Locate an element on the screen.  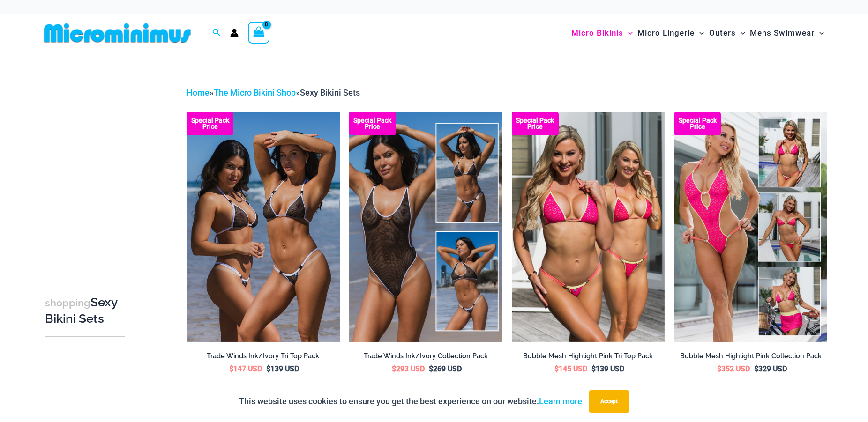
span: Outers is located at coordinates (722, 33).